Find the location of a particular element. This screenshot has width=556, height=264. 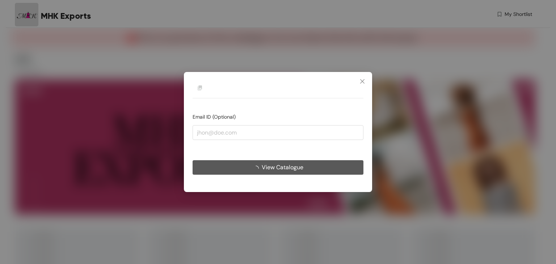

span: View Catalogue is located at coordinates (282, 167).